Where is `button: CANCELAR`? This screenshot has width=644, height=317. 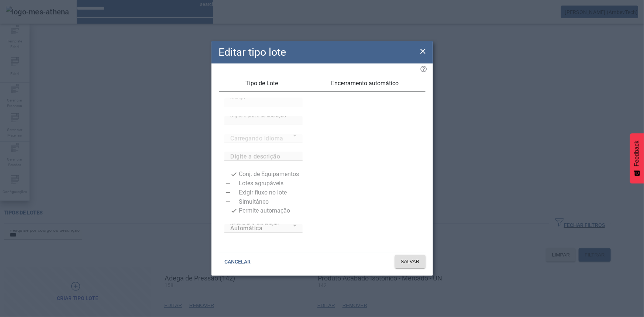
button: CANCELAR is located at coordinates (238, 262).